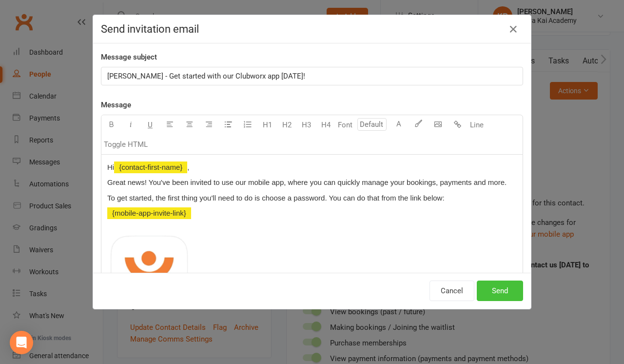 The height and width of the screenshot is (364, 624). Describe the element at coordinates (477, 125) in the screenshot. I see `button: Line` at that location.